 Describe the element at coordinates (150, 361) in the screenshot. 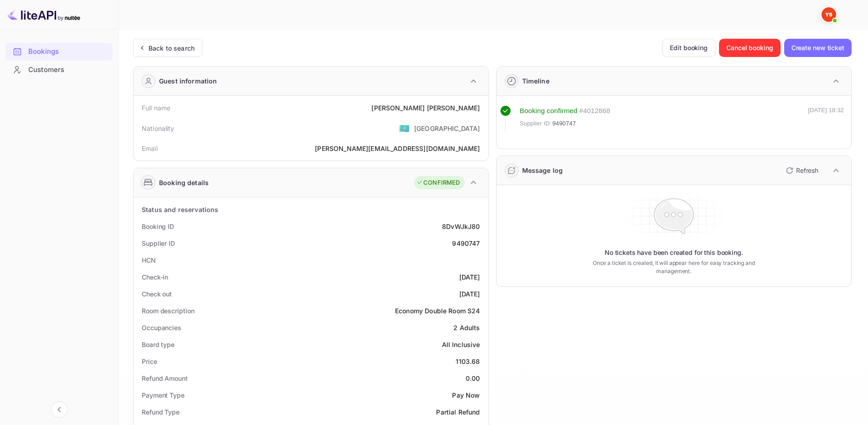

I see `div: Price` at that location.